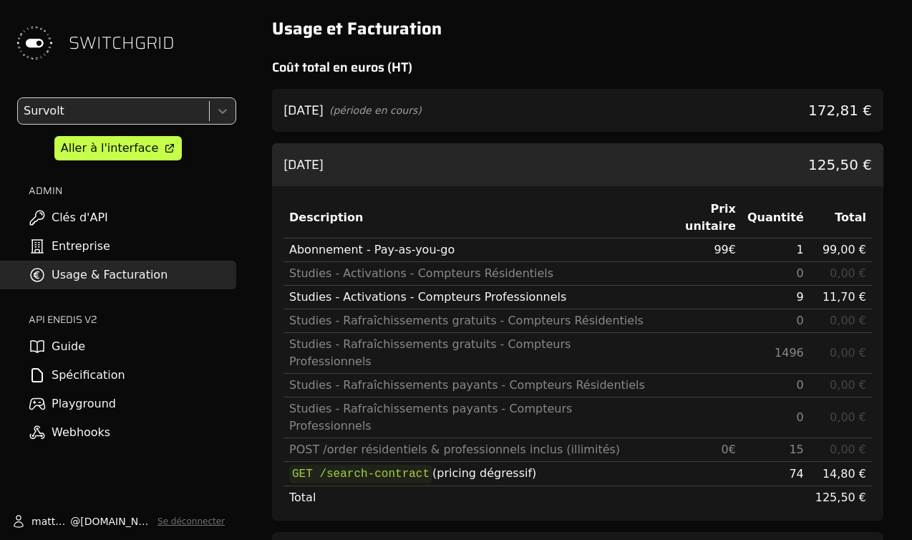 This screenshot has height=540, width=912. What do you see at coordinates (789, 352) in the screenshot?
I see `span: 1496` at bounding box center [789, 352].